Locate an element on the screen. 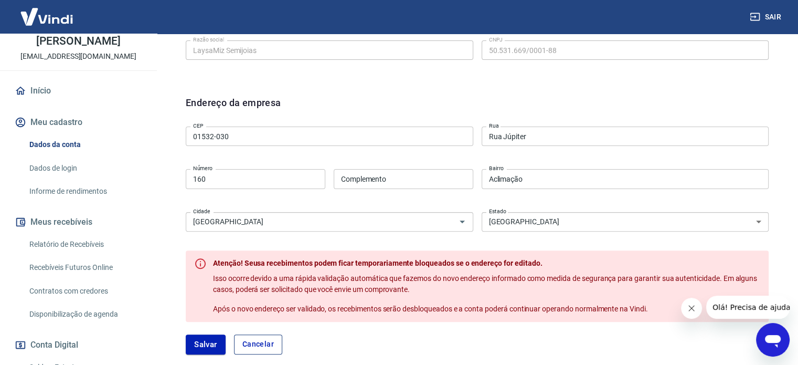  label: Rua is located at coordinates (494, 125).